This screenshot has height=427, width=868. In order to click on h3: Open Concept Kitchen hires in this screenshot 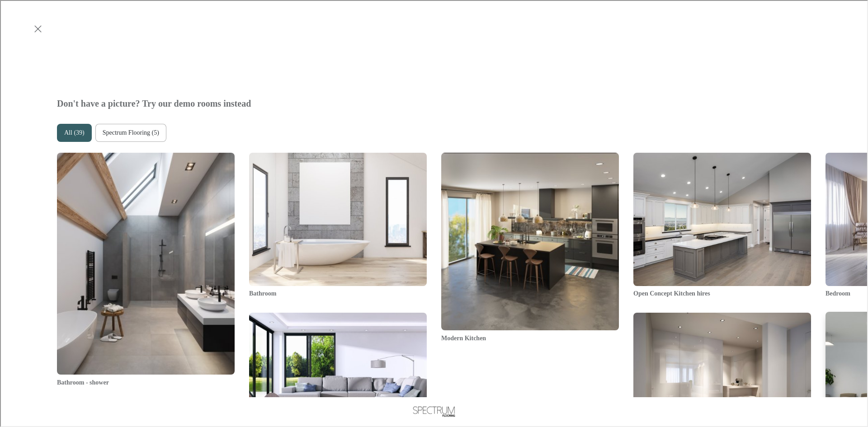, I will do `click(721, 293)`.